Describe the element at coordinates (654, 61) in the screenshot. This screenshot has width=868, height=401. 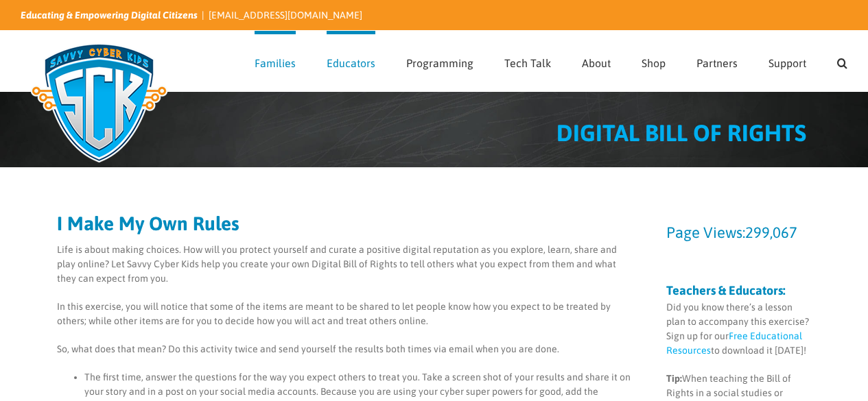
I see `a: Shop` at that location.